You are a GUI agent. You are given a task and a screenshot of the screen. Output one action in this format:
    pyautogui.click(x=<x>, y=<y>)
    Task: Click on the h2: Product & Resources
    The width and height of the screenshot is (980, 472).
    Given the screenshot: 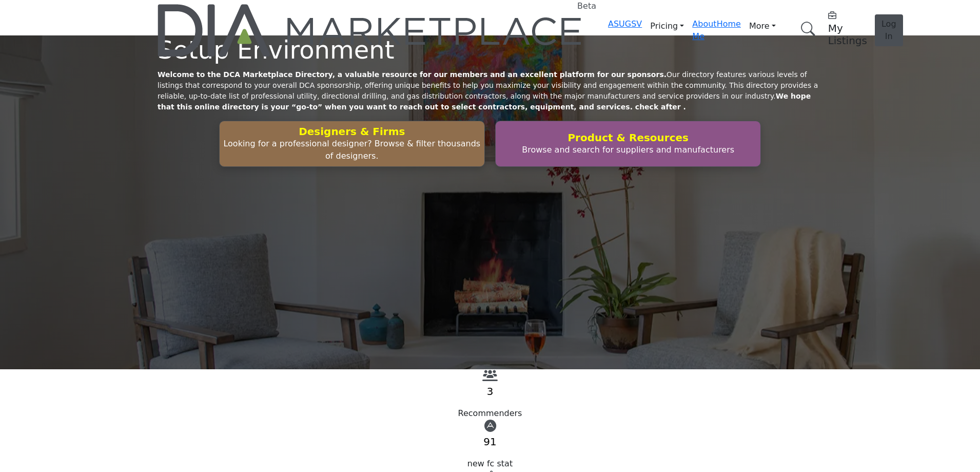 What is the action you would take?
    pyautogui.click(x=628, y=138)
    